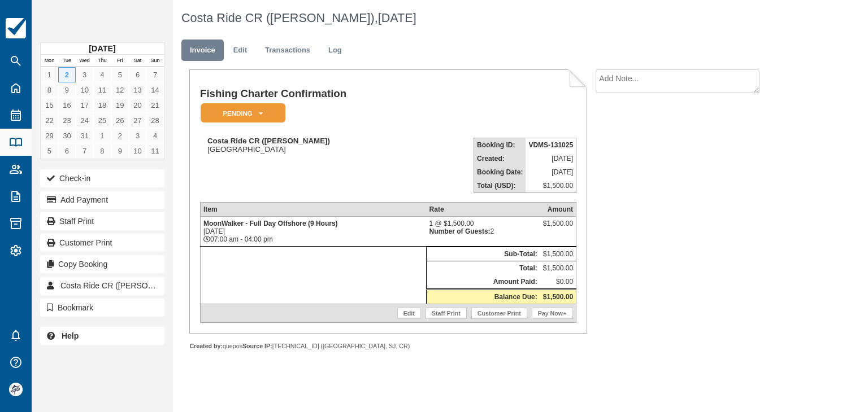 The height and width of the screenshot is (412, 868). What do you see at coordinates (500, 186) in the screenshot?
I see `th: Total (USD):` at bounding box center [500, 186].